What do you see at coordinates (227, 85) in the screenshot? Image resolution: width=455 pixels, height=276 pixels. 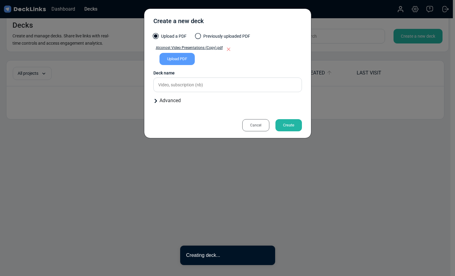 I see `input: Enter a name` at bounding box center [227, 85].